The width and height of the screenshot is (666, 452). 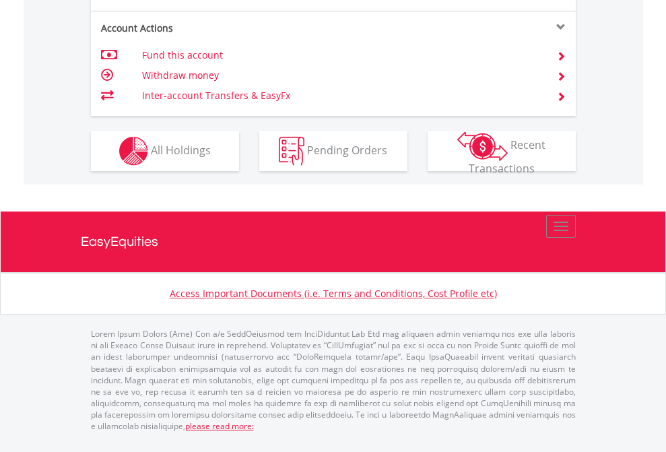 What do you see at coordinates (333, 242) in the screenshot?
I see `div: EasyEquities` at bounding box center [333, 242].